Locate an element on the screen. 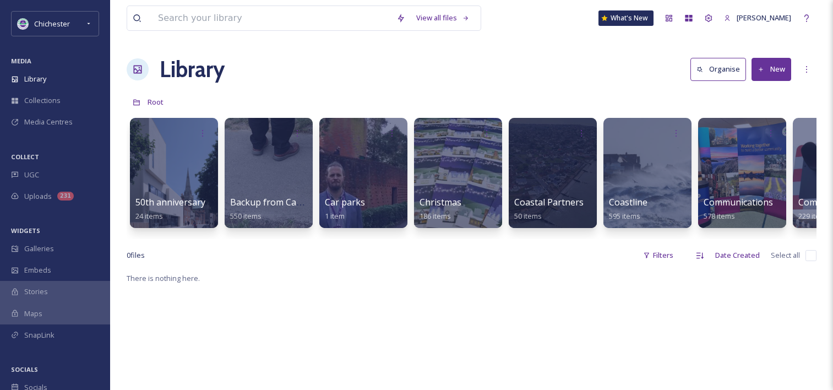 The image size is (833, 390). span: Coastal Partners is located at coordinates (549, 202).